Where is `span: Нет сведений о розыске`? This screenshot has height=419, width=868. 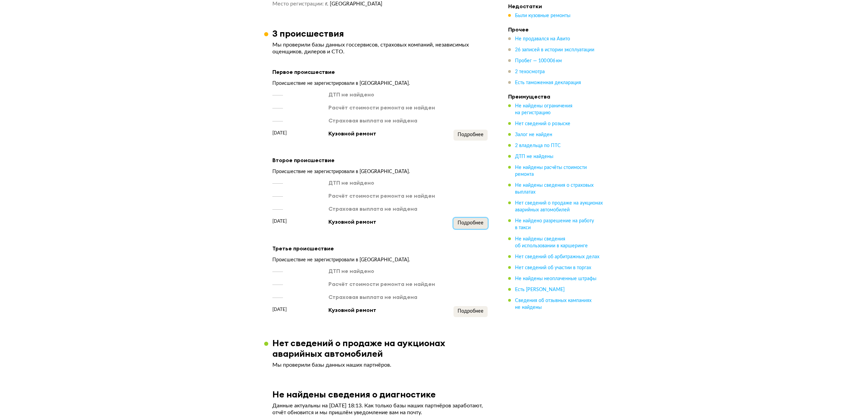 span: Нет сведений о розыске is located at coordinates (543, 124).